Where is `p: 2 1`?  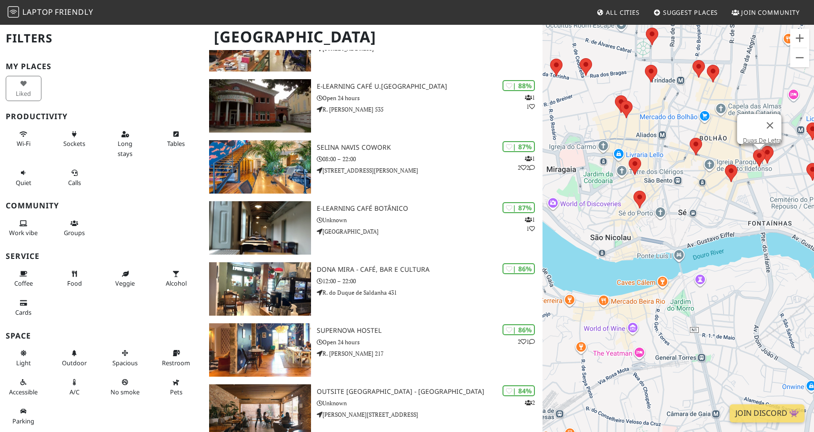 p: 2 1 is located at coordinates (527, 341).